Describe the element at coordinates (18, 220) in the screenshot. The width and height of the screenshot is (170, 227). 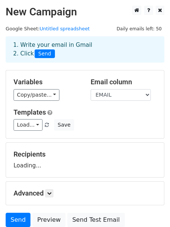
I see `a: Send` at that location.